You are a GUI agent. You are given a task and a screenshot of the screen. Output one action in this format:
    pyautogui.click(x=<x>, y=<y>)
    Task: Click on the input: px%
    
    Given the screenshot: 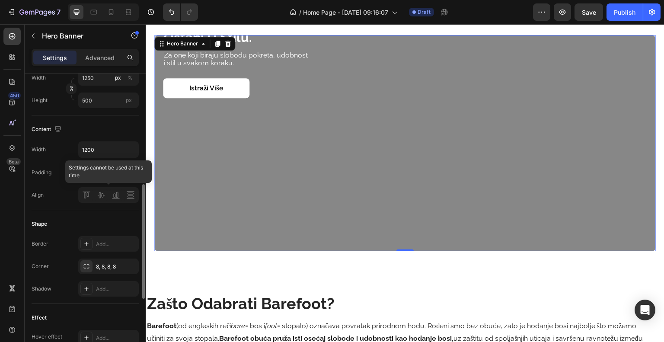 What is the action you would take?
    pyautogui.click(x=108, y=78)
    